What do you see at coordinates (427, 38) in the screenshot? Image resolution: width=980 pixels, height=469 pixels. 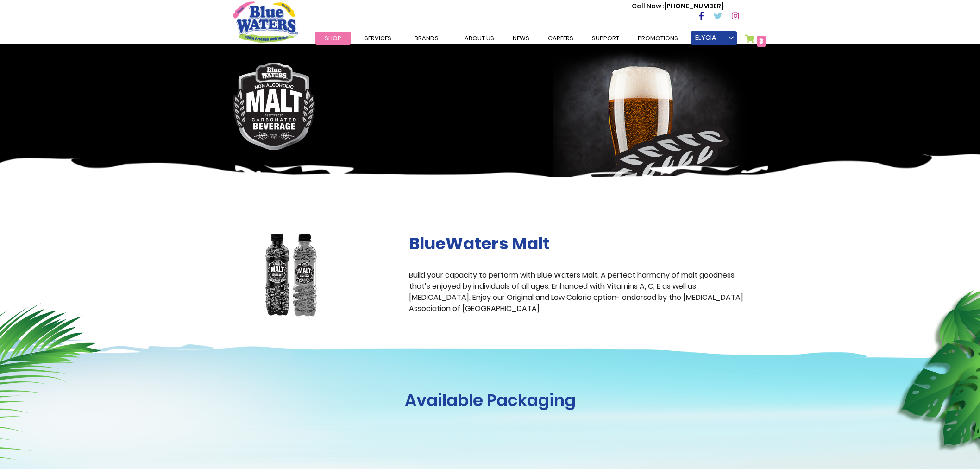 I see `span: Brands` at bounding box center [427, 38].